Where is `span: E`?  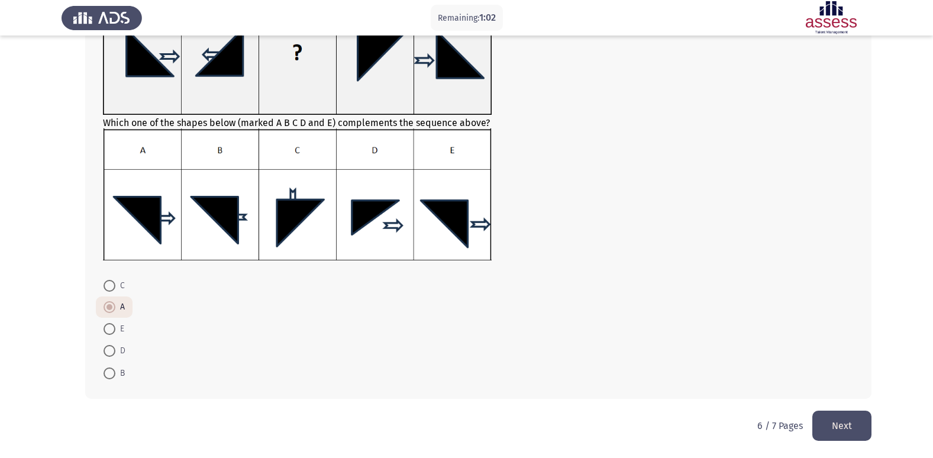
span: E is located at coordinates (120, 329).